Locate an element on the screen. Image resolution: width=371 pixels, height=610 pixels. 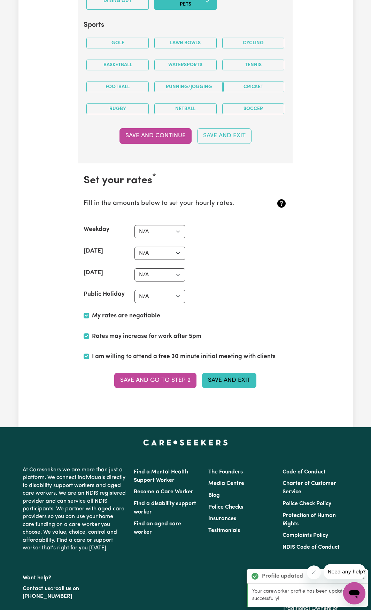
a: NDIS Code of Conduct is located at coordinates (311, 547).